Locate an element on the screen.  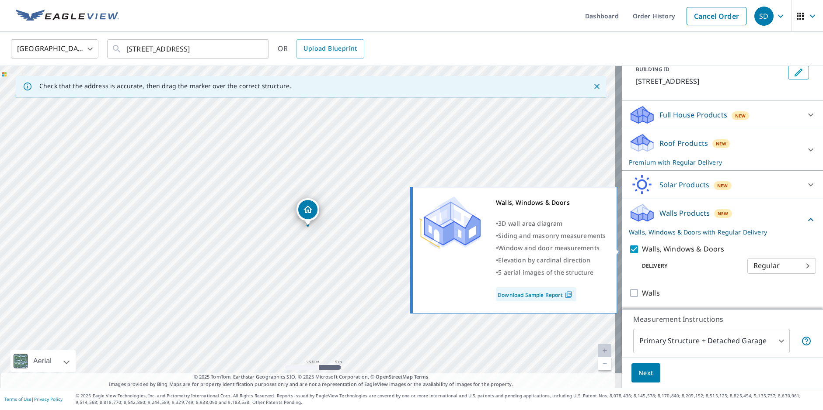
span: Window and door measurements is located at coordinates (549, 248).